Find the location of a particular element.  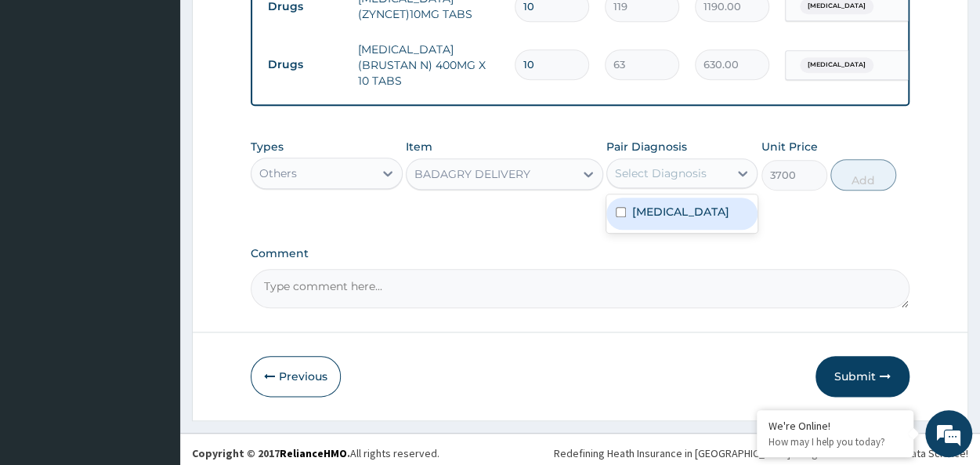

label: Pair Diagnosis is located at coordinates (647, 146).